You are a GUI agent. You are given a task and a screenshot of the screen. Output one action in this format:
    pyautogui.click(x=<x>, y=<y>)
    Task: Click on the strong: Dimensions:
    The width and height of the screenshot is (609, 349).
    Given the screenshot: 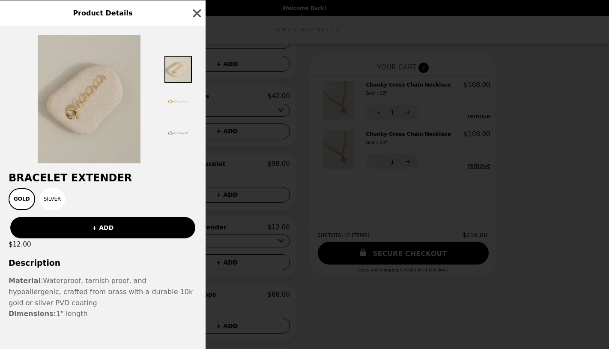 What is the action you would take?
    pyautogui.click(x=32, y=313)
    